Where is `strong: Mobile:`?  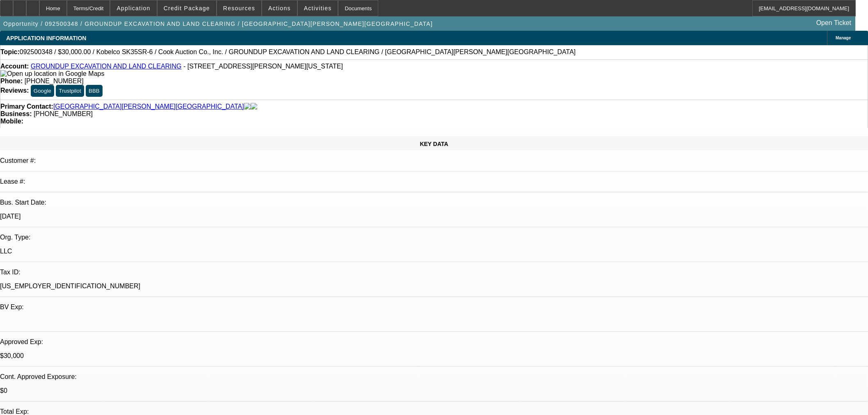
strong: Mobile: is located at coordinates (12, 121).